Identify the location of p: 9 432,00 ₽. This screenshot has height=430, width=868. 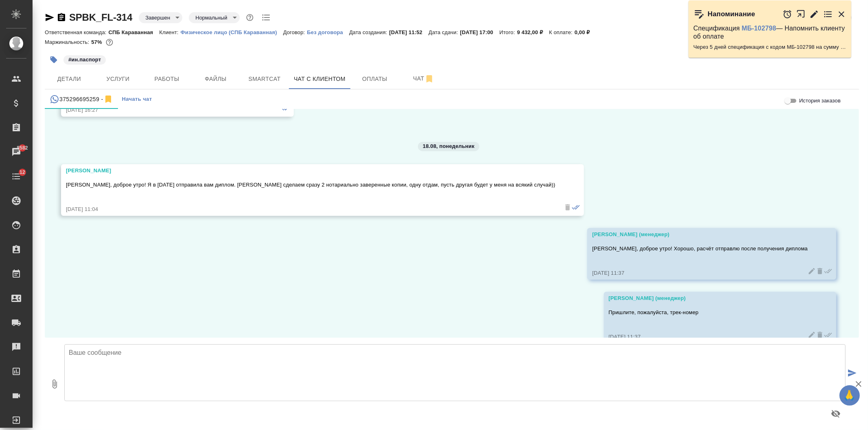
(533, 32).